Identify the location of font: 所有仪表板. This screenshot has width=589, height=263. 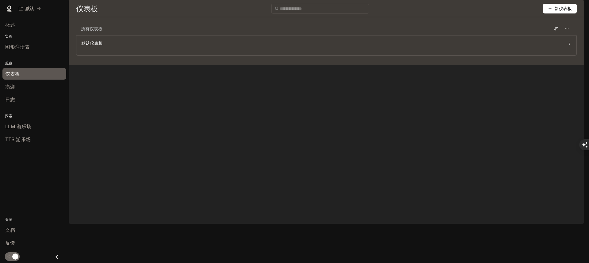
(92, 29).